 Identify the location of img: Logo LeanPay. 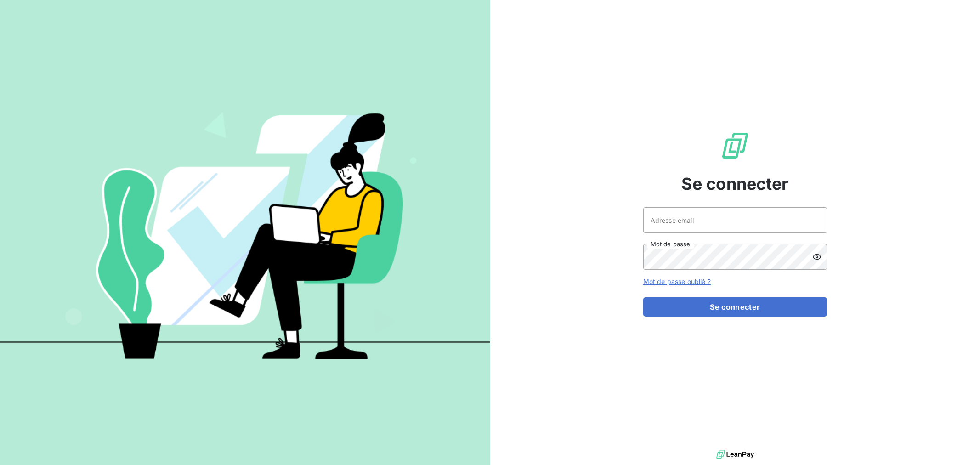
(735, 145).